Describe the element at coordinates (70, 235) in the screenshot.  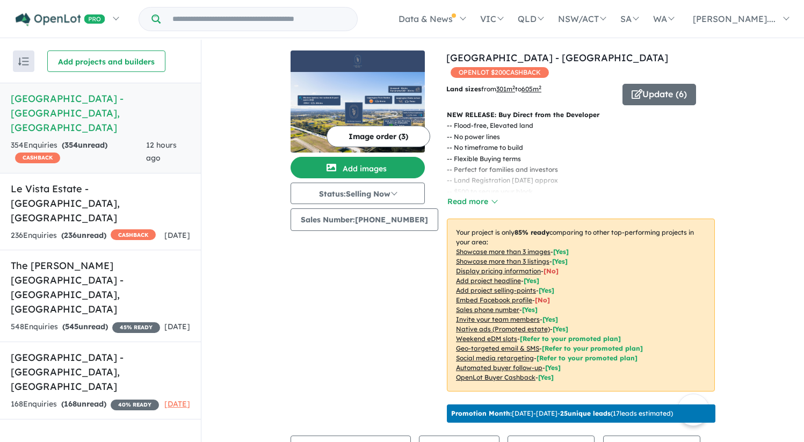
I see `span: 236` at that location.